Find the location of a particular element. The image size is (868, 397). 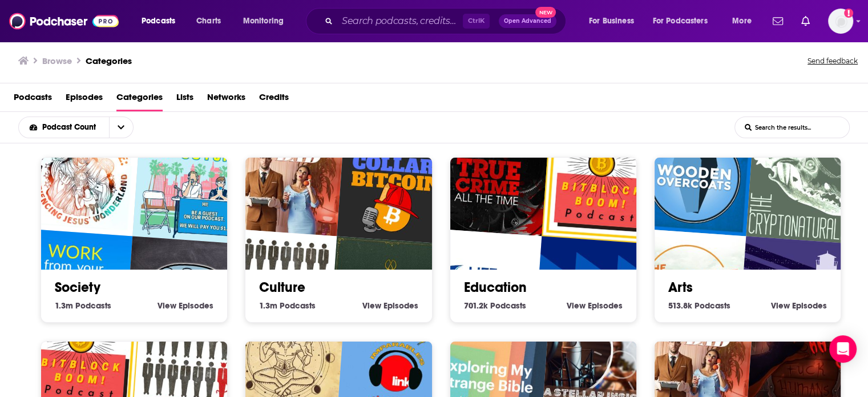

a: Culture is located at coordinates (282, 287).